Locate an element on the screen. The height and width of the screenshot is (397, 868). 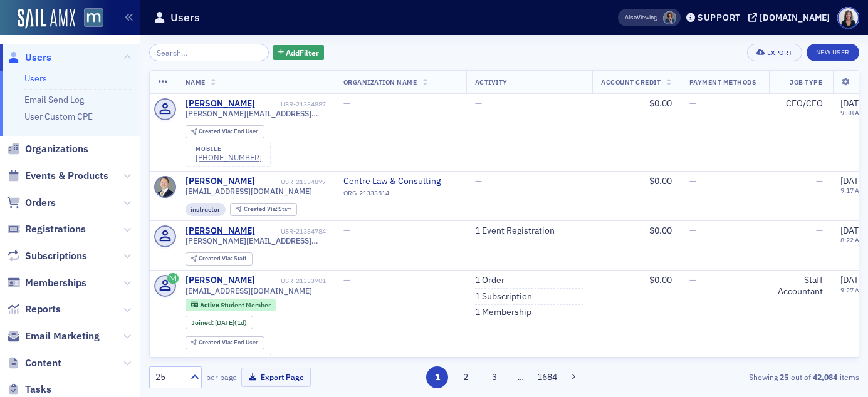
input: Search… is located at coordinates (209, 53).